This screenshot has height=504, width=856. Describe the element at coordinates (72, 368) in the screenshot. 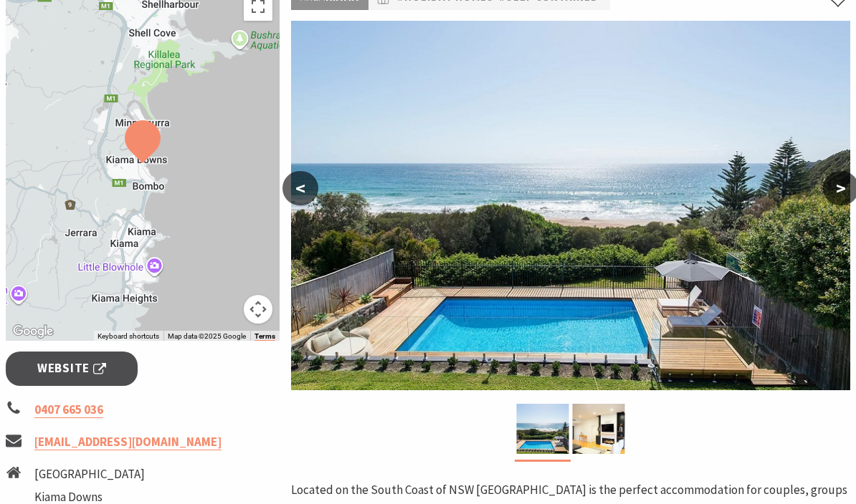

I see `a: Website` at that location.